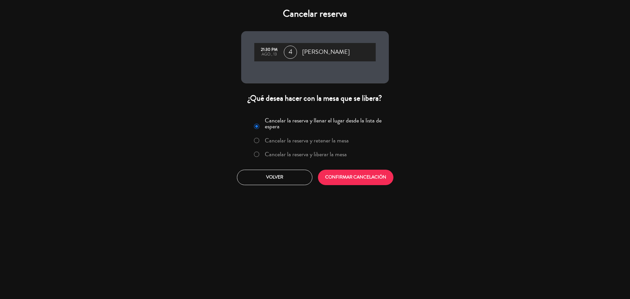  What do you see at coordinates (306, 154) in the screenshot?
I see `label: Cancelar la reserva y liberar la mesa` at bounding box center [306, 154].